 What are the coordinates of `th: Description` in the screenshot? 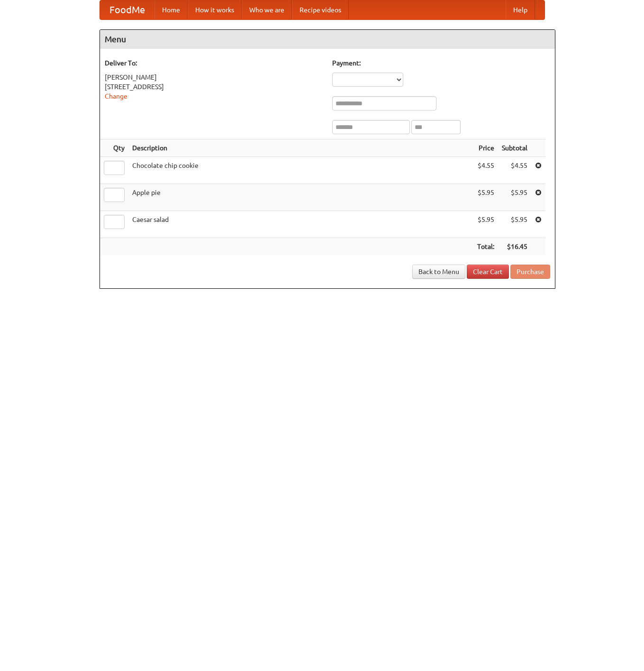 It's located at (301, 148).